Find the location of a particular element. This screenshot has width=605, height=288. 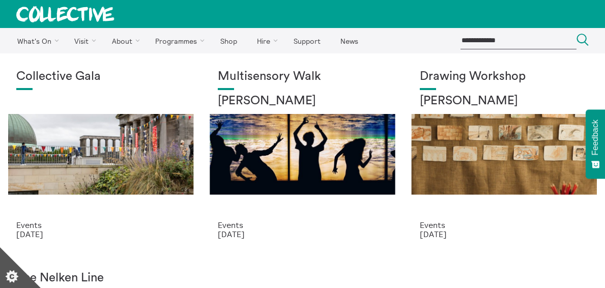

a: Support is located at coordinates (307, 41).